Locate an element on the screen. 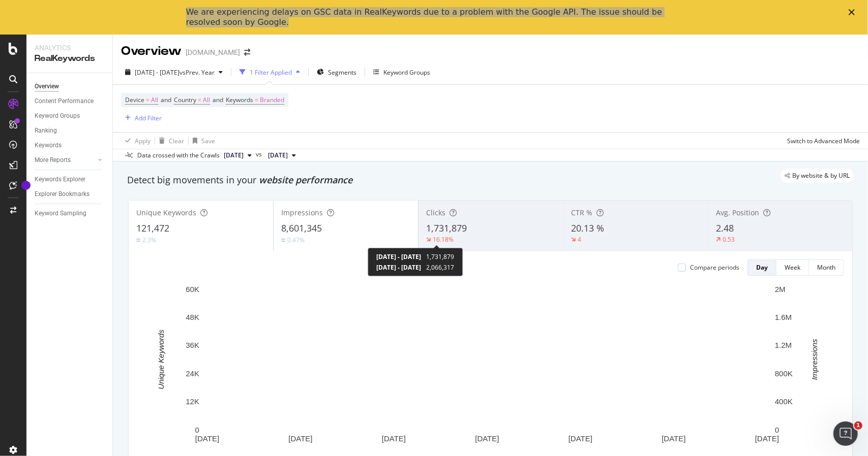 The height and width of the screenshot is (456, 868). span: CTR % is located at coordinates (582, 213).